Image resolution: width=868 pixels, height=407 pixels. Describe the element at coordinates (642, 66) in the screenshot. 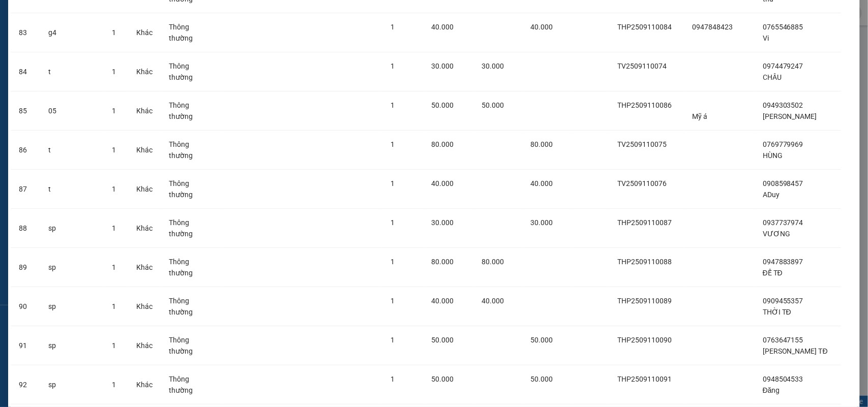

I see `span: TV2509110074` at that location.